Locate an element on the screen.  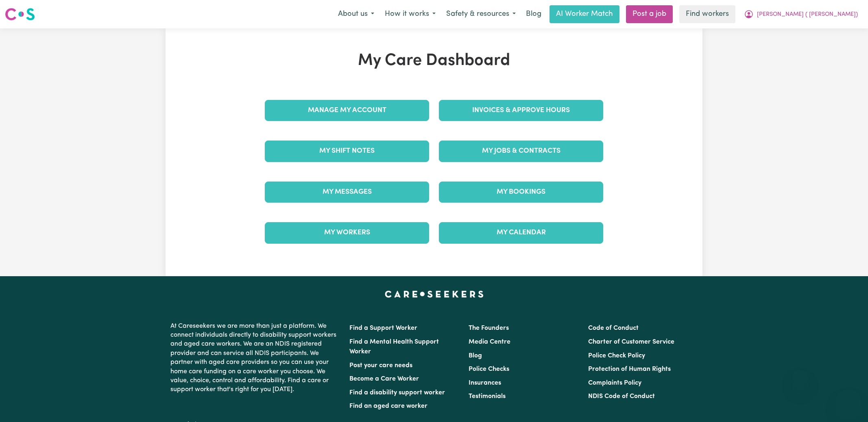
a: Find a disability support worker is located at coordinates (397, 393).